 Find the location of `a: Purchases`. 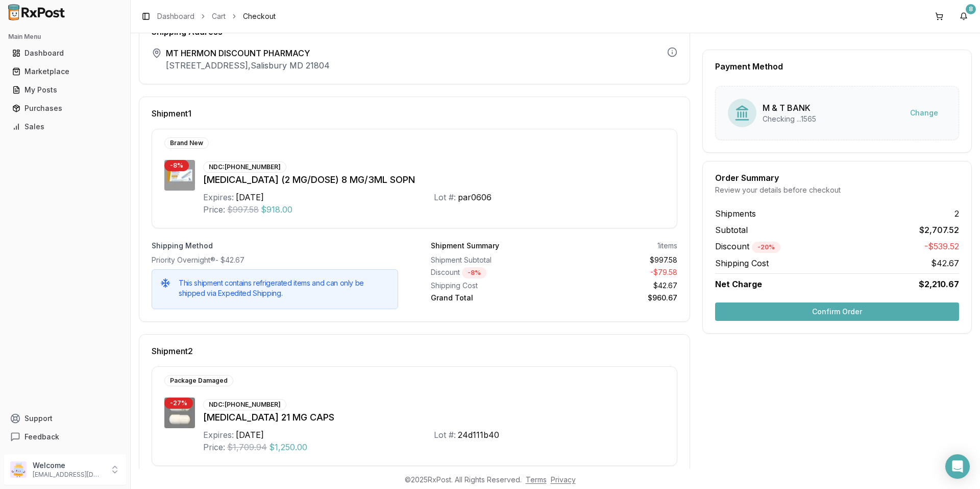

a: Purchases is located at coordinates (65, 108).